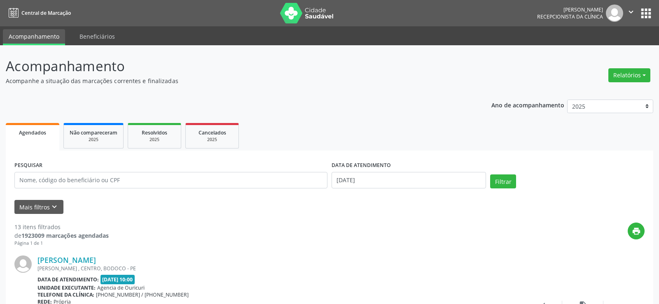  I want to click on a: Central de Marcação, so click(38, 13).